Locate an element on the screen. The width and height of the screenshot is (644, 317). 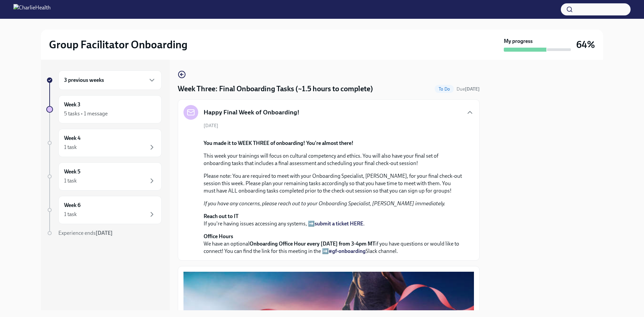
strong: Reach out to IT is located at coordinates (221, 216).